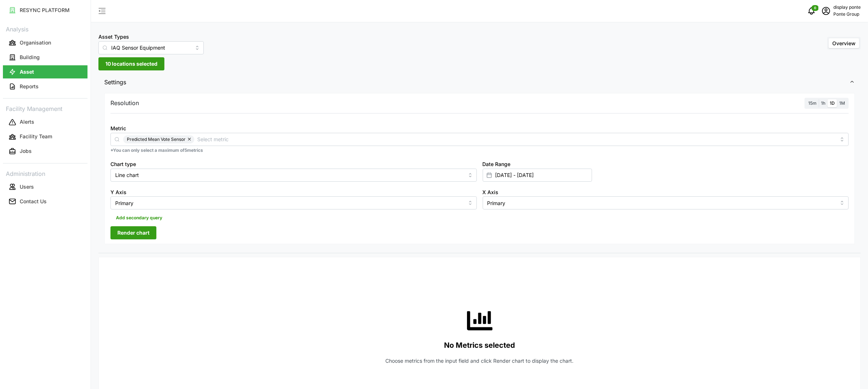  Describe the element at coordinates (45, 72) in the screenshot. I see `a: Asset` at that location.